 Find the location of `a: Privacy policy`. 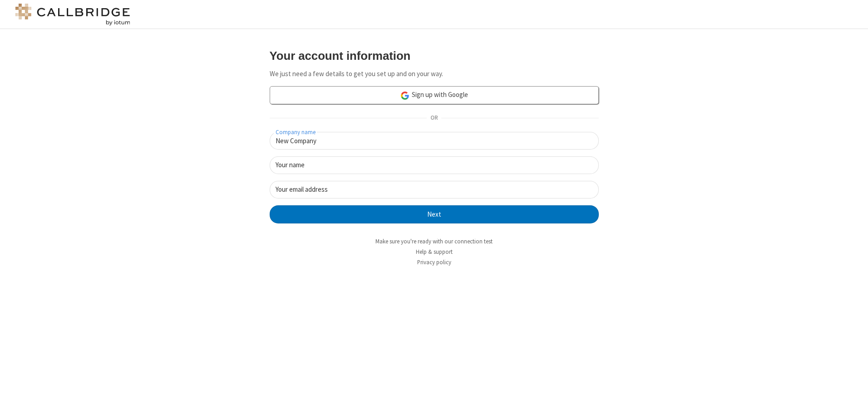

a: Privacy policy is located at coordinates (434, 262).